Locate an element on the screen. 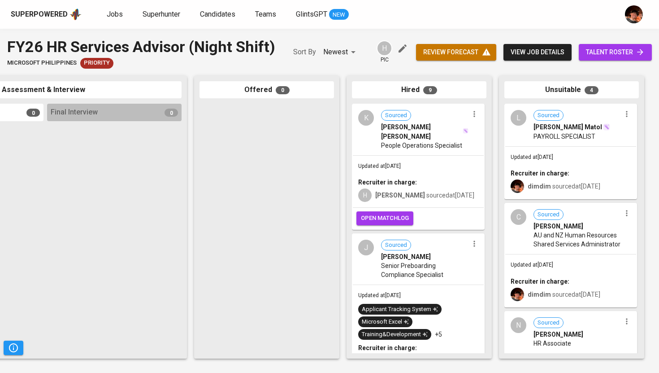  span: AU and NZ Human Resources Shared Services Administrator is located at coordinates (577, 239).